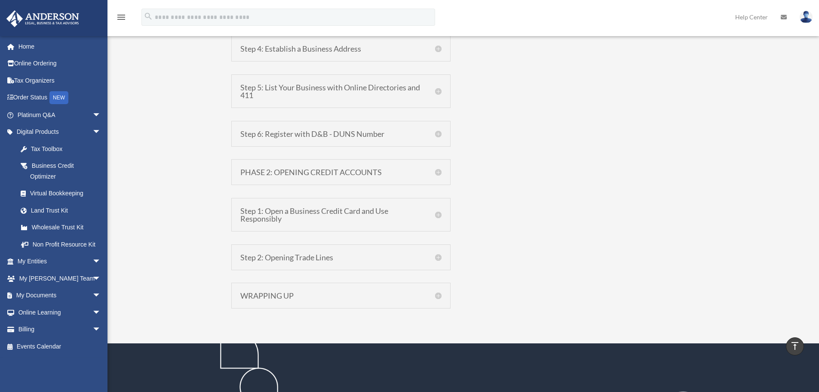 Image resolution: width=819 pixels, height=392 pixels. I want to click on a: Business Credit Optimizer, so click(61, 171).